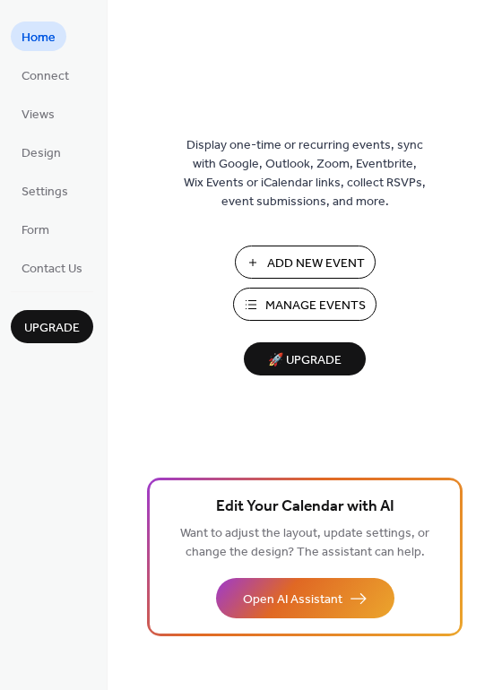 The image size is (502, 690). What do you see at coordinates (305, 543) in the screenshot?
I see `span: Want to adjust the layout, update settings, or change the design? The assistant can help.` at bounding box center [305, 543].